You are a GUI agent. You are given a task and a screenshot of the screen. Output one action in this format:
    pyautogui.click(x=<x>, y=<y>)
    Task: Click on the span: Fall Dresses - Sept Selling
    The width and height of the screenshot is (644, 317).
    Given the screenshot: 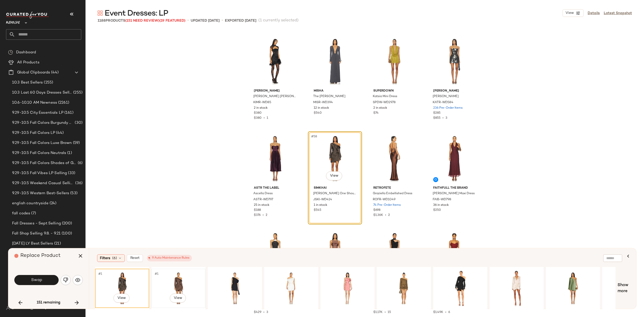 What is the action you would take?
    pyautogui.click(x=37, y=223)
    